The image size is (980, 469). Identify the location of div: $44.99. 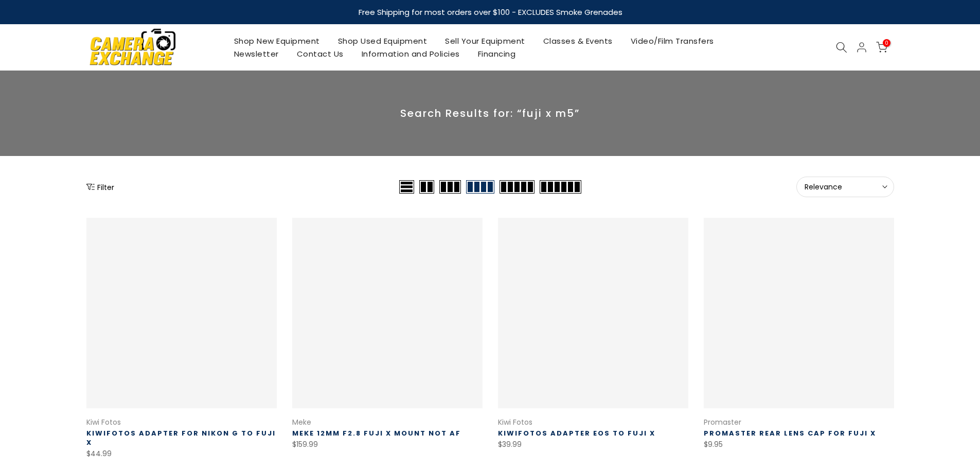
(182, 454).